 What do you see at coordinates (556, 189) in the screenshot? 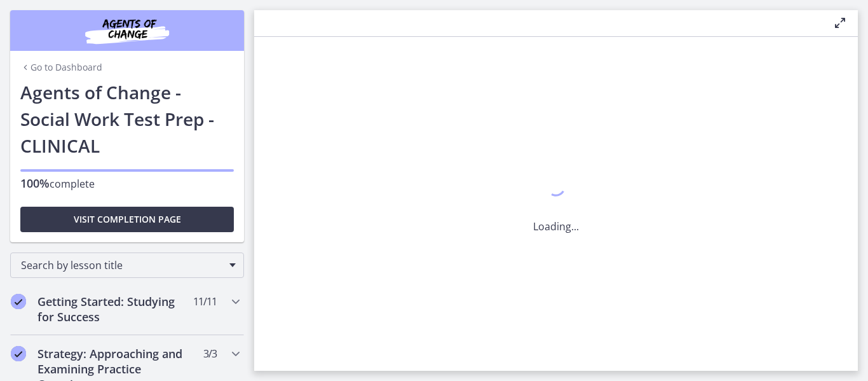
I see `div: 1` at bounding box center [556, 189].